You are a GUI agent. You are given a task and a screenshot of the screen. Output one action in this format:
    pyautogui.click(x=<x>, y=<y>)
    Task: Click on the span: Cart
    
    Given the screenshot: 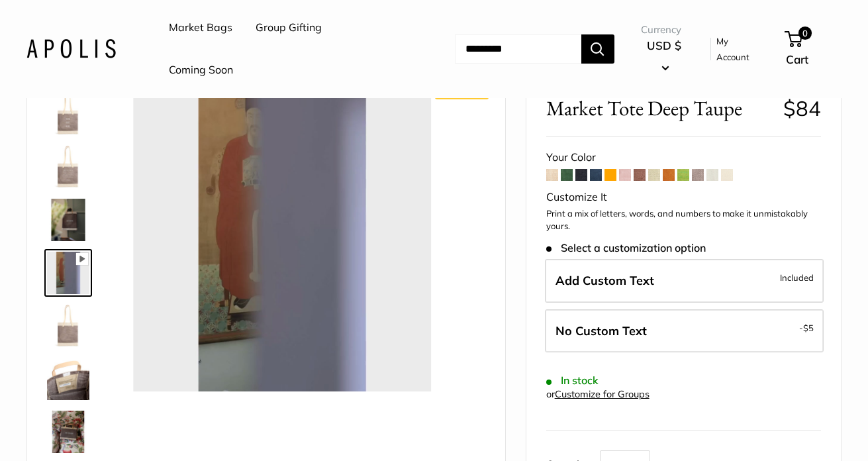 What is the action you would take?
    pyautogui.click(x=798, y=59)
    